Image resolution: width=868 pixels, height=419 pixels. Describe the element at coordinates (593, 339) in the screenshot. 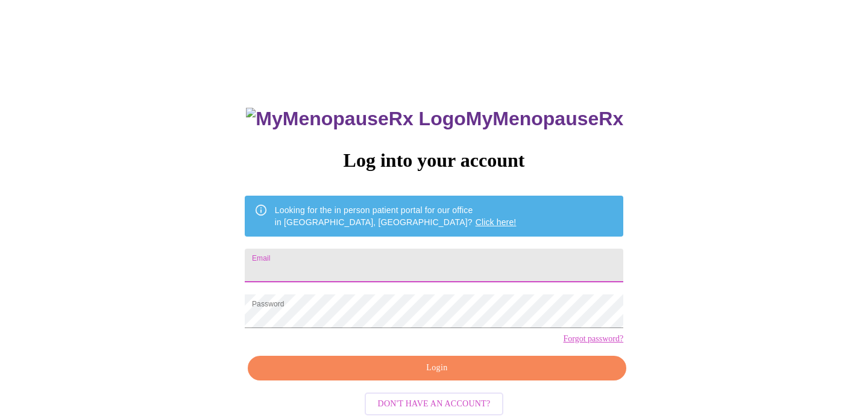

I see `a: Forgot password?` at that location.